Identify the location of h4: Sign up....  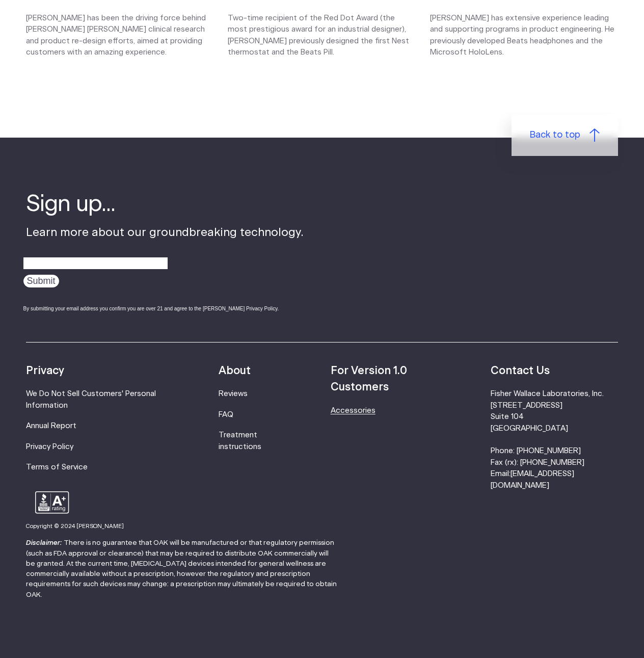
(165, 204).